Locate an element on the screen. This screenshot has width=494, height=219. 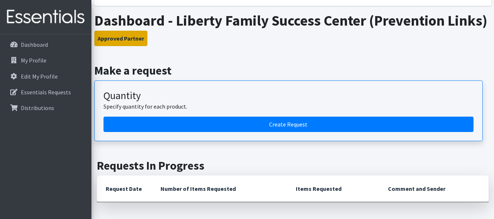
p: Specify quantity for each product. is located at coordinates (288, 106).